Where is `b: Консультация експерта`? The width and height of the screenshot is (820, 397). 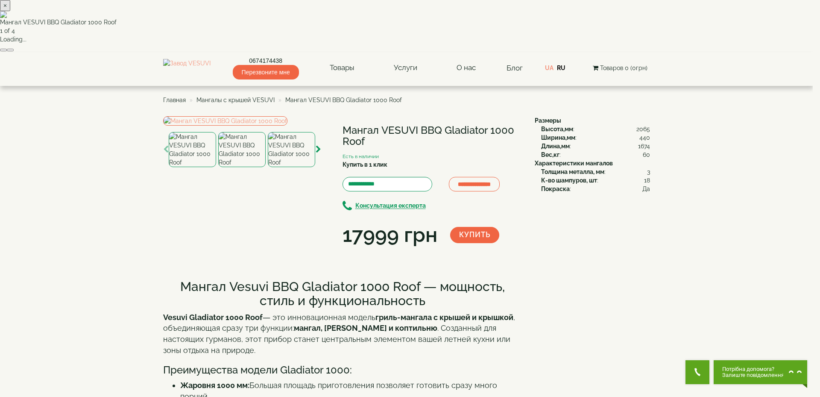
b: Консультация експерта is located at coordinates (390, 206).